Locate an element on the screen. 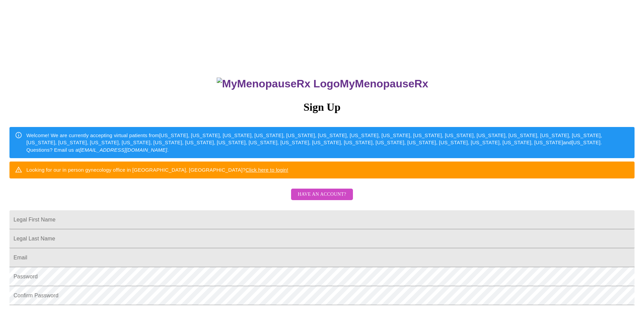  span: Have an account? is located at coordinates (322, 195).